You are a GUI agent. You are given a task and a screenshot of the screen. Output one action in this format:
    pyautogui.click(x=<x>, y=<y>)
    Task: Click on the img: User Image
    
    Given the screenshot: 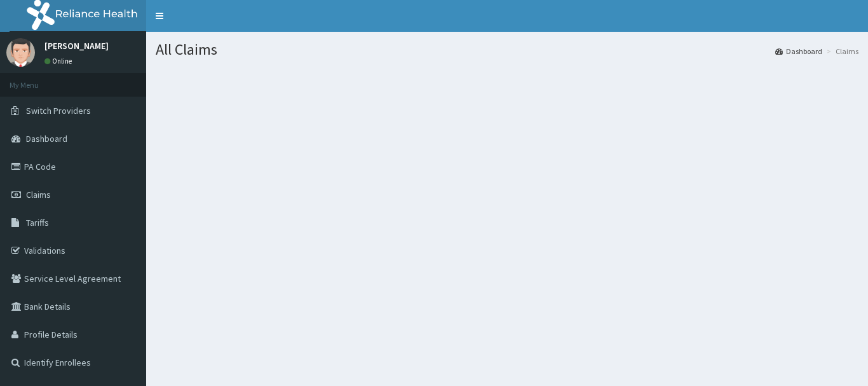 What is the action you would take?
    pyautogui.click(x=20, y=52)
    